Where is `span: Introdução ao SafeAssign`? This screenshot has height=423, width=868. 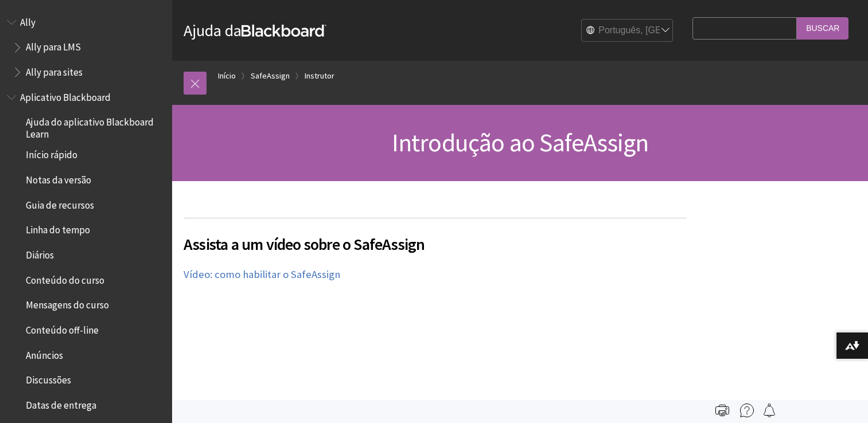 span: Introdução ao SafeAssign is located at coordinates (520, 142).